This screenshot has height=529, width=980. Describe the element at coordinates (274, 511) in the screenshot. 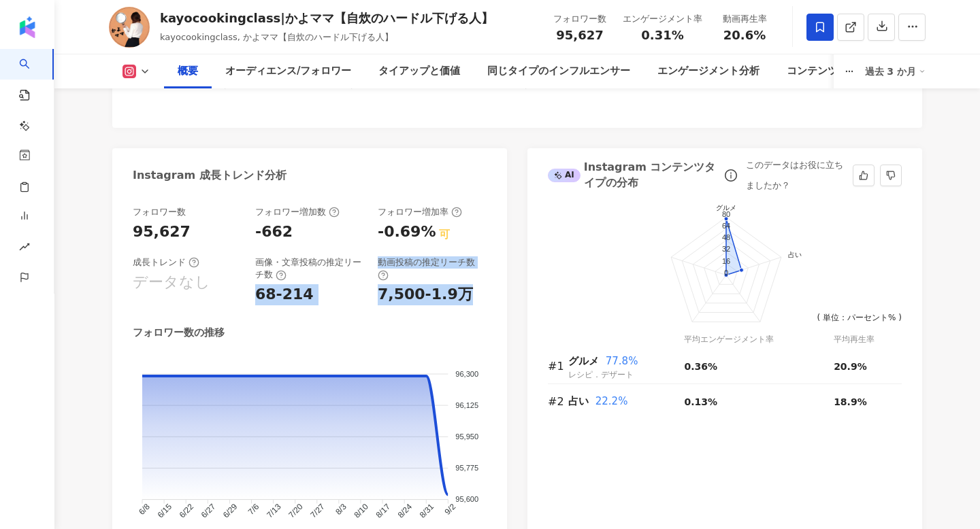

I see `tspan: 7/13` at that location.